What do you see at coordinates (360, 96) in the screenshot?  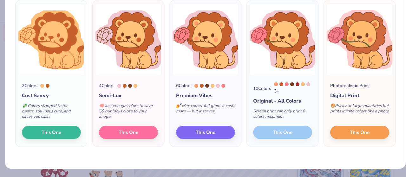 I see `div: Digital Print` at bounding box center [360, 96].